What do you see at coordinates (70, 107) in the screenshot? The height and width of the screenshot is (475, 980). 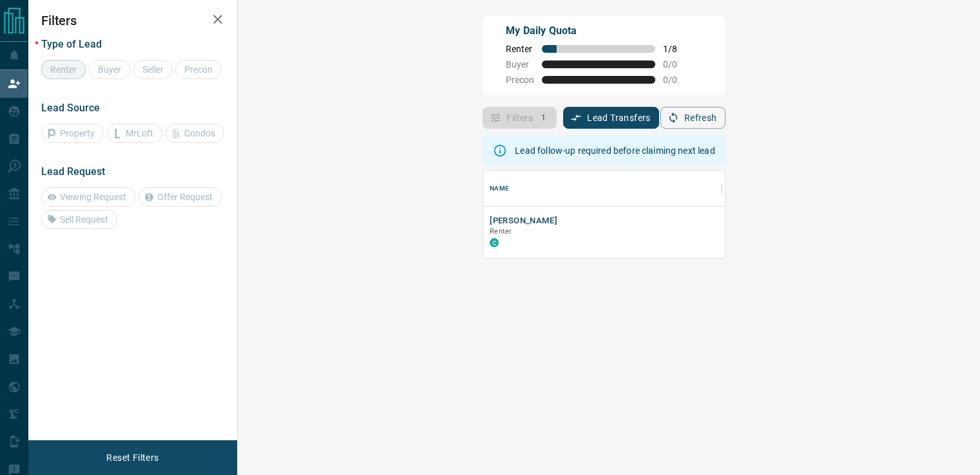 I see `span: Lead Source` at bounding box center [70, 107].